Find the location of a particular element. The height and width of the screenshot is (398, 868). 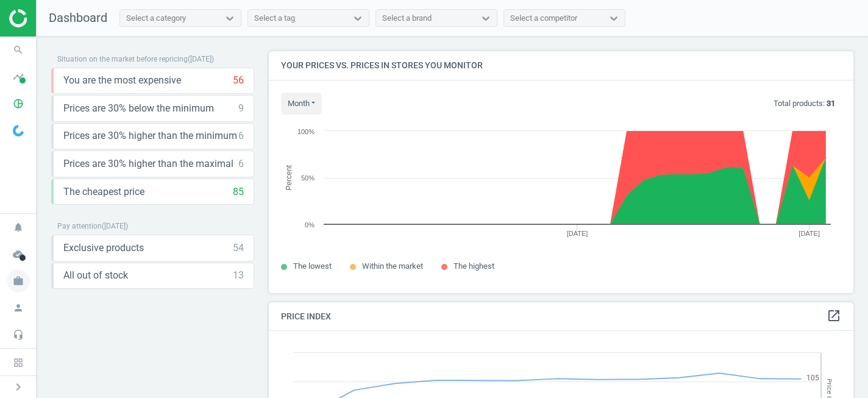

button: month is located at coordinates (301, 103).